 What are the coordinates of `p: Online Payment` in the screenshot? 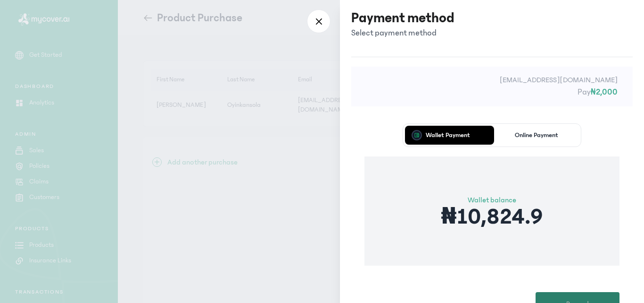 It's located at (537, 135).